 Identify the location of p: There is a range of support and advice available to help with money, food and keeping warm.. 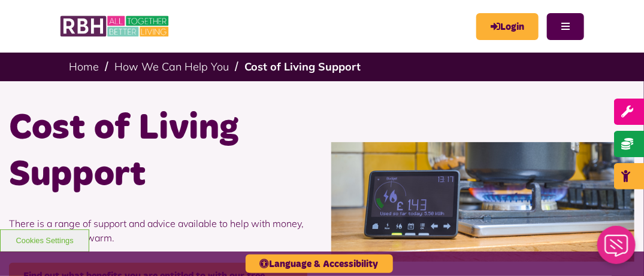
(161, 231).